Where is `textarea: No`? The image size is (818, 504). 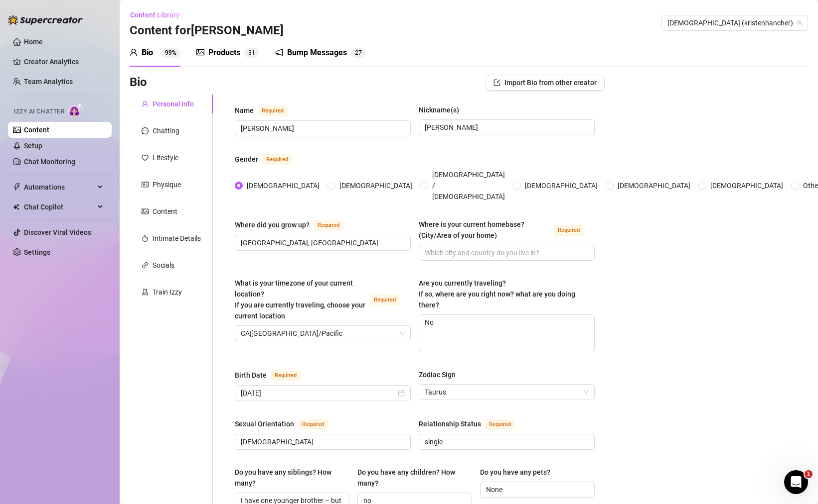
textarea: No is located at coordinates (506, 334).